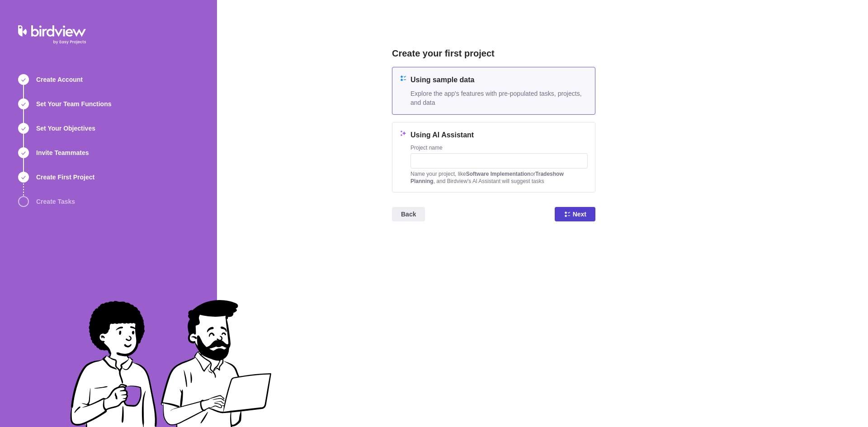  Describe the element at coordinates (65, 177) in the screenshot. I see `span: Create First Project` at that location.